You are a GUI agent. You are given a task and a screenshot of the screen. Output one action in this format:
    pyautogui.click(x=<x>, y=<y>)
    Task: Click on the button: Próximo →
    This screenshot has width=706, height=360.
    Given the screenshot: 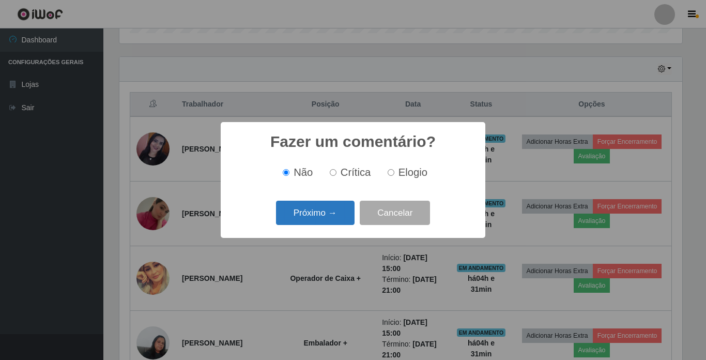 What is the action you would take?
    pyautogui.click(x=315, y=212)
    